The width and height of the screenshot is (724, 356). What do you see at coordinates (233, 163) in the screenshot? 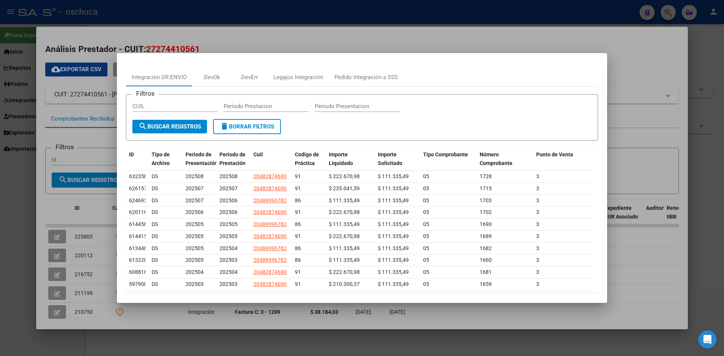
I see `datatable-header-cell: Periodo de Prestación` at bounding box center [233, 163].